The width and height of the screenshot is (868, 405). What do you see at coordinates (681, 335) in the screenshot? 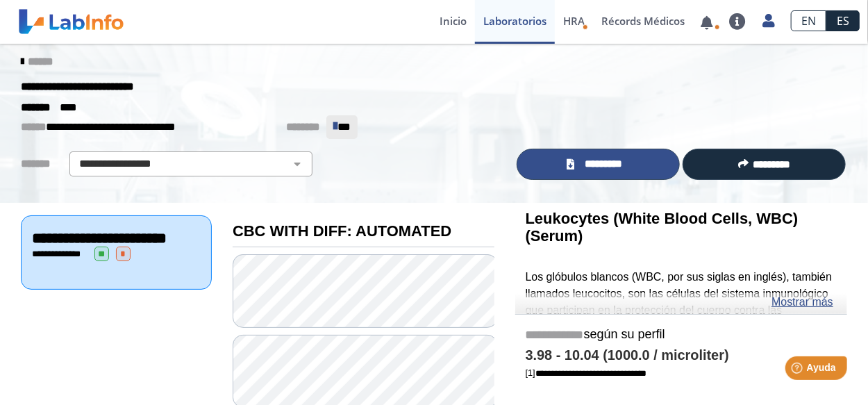
I see `h5: según su perfil` at bounding box center [681, 335].